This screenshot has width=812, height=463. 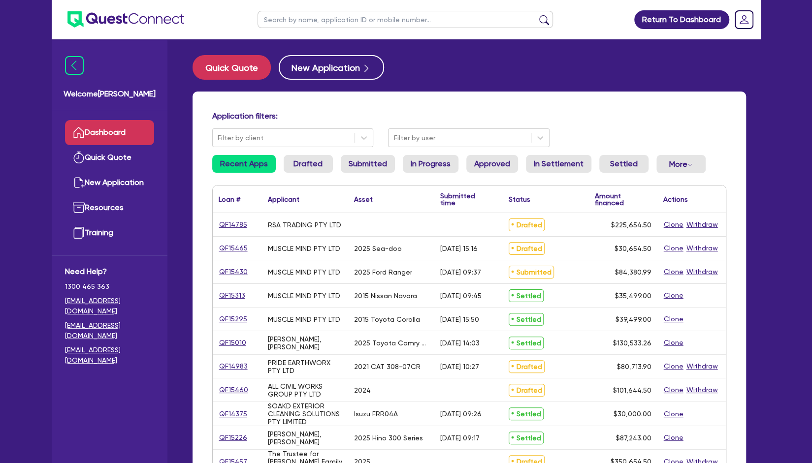 What do you see at coordinates (387, 319) in the screenshot?
I see `div: 2015 Toyota Corolla` at bounding box center [387, 319].